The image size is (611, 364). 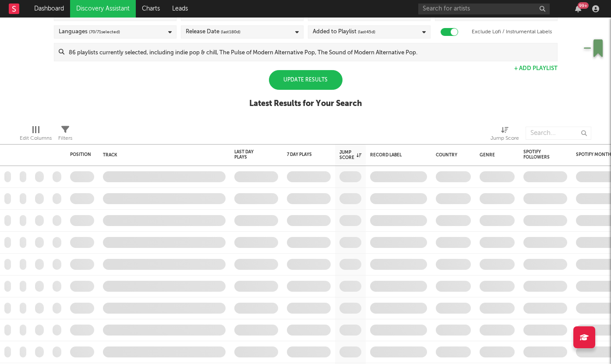 I want to click on span: (last 45 d), so click(x=367, y=32).